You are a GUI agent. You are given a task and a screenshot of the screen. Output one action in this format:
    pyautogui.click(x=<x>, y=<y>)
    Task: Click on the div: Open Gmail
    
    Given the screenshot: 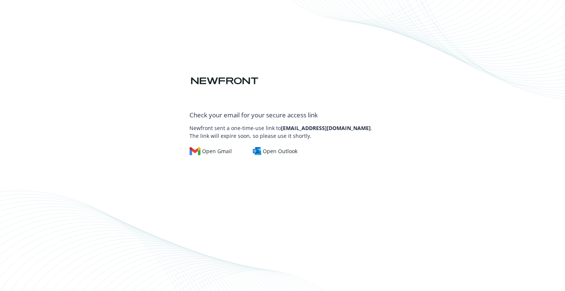 What is the action you would take?
    pyautogui.click(x=211, y=151)
    